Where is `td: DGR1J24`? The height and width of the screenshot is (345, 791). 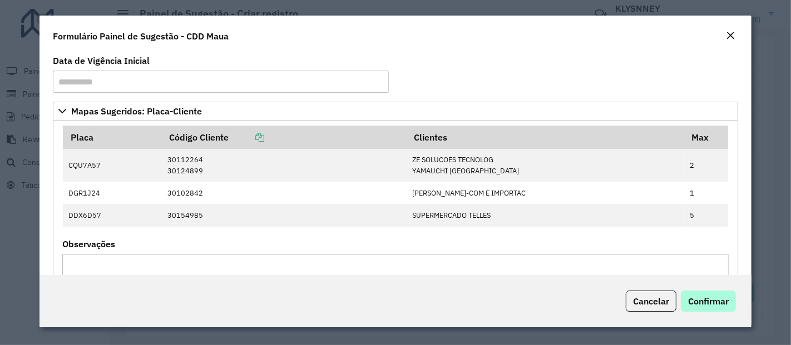
td: DGR1J24 is located at coordinates (112, 193).